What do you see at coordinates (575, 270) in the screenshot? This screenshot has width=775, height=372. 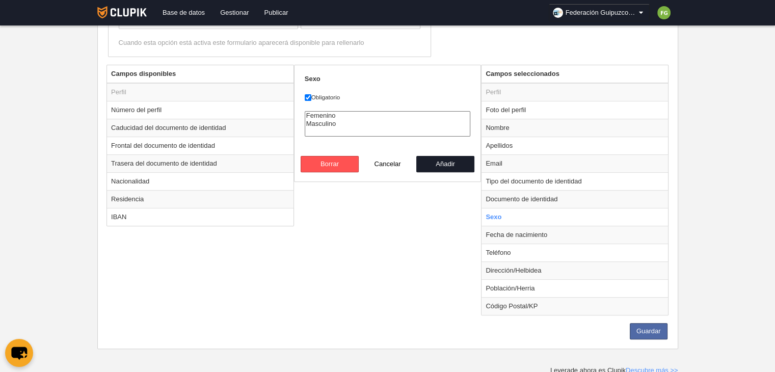 I see `td: Dirección/Helbidea` at bounding box center [575, 270].